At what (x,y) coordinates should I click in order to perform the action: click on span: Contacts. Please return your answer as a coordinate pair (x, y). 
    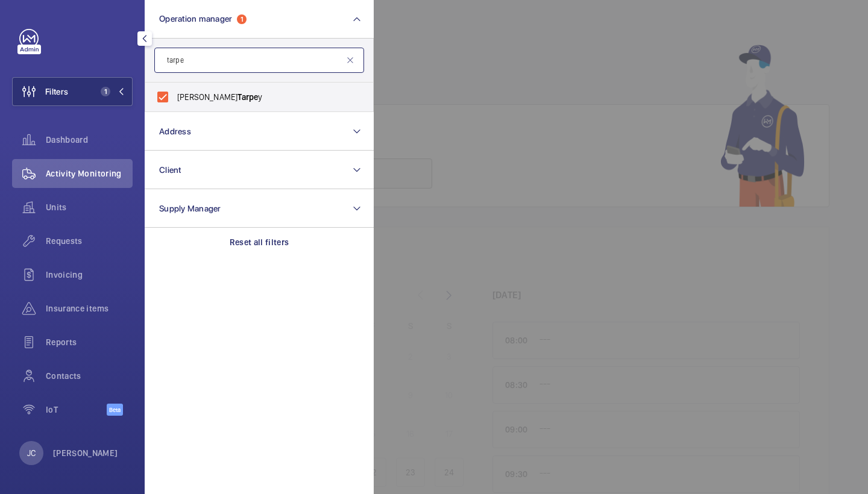
    Looking at the image, I should click on (89, 376).